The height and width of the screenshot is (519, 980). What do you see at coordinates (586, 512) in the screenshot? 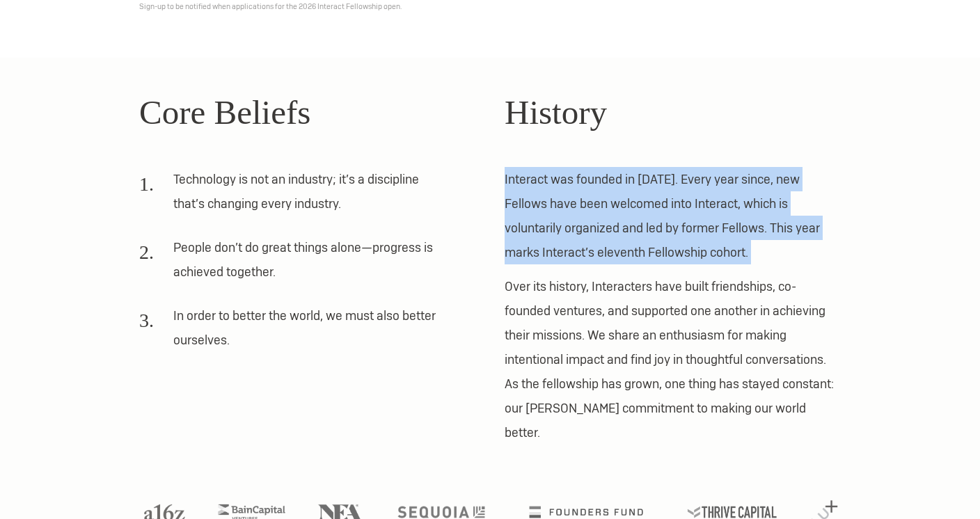
I see `img: Founders Fund logo` at bounding box center [586, 512].